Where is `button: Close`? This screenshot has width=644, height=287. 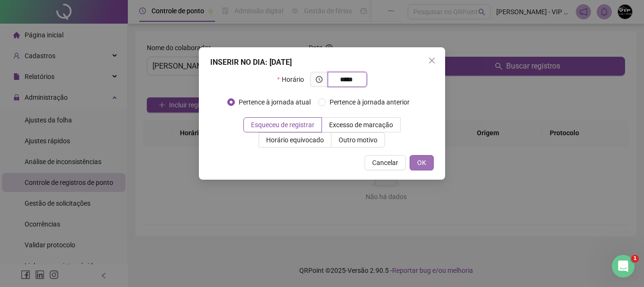
button: Close is located at coordinates (432, 61).